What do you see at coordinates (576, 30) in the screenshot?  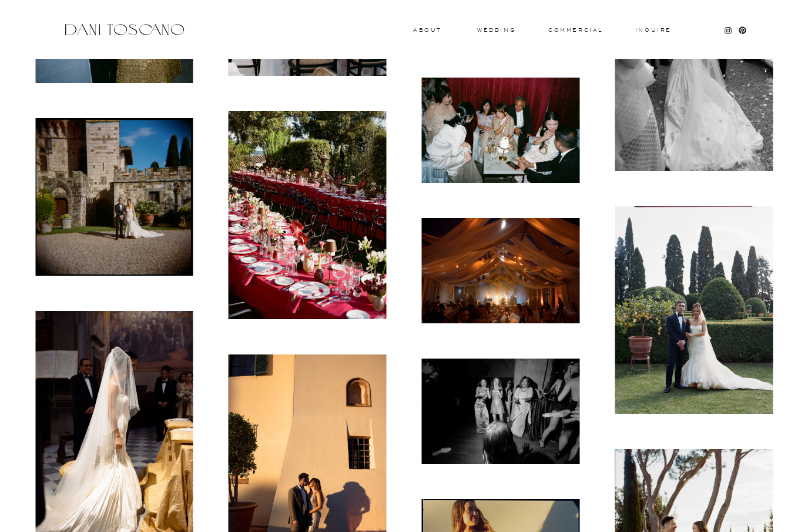 I see `h3: commercial` at bounding box center [576, 30].